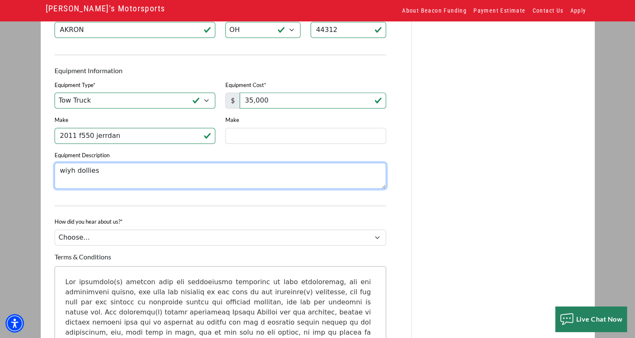 Image resolution: width=635 pixels, height=338 pixels. I want to click on label: How did you hear about us?*, so click(89, 222).